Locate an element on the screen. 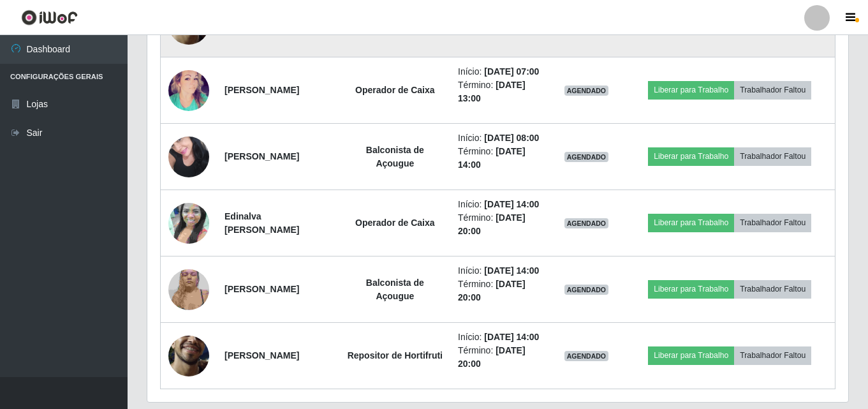 This screenshot has height=409, width=868. img: 1650687338616.jpeg is located at coordinates (188, 224).